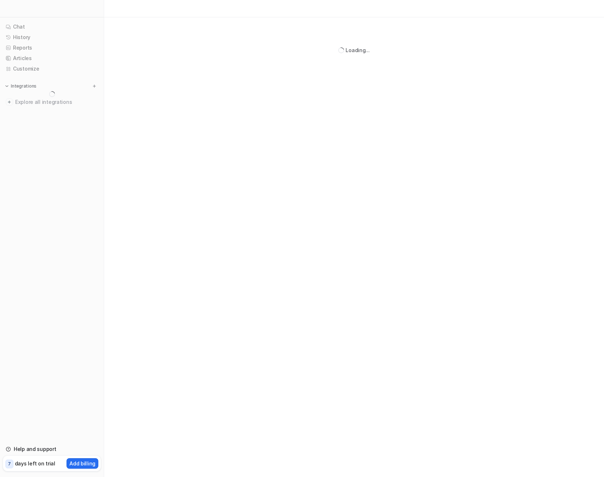  I want to click on img: expand menu, so click(7, 86).